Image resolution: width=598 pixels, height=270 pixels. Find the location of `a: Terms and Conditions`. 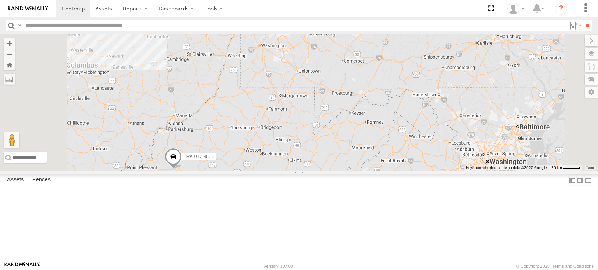

a: Terms and Conditions is located at coordinates (573, 266).